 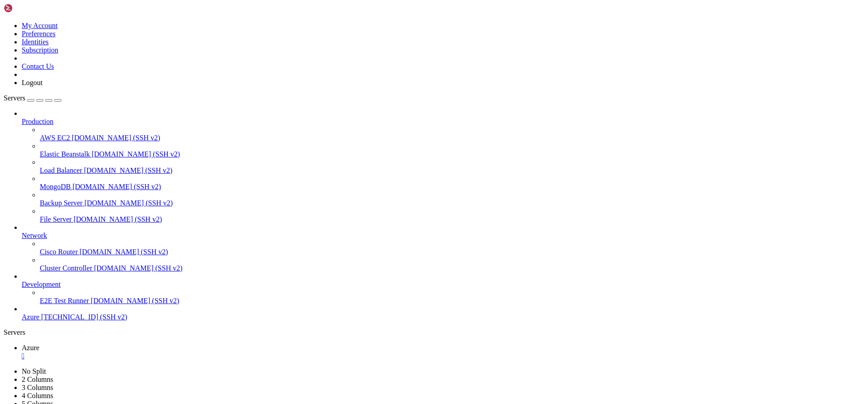 What do you see at coordinates (35, 42) in the screenshot?
I see `a: Identities` at bounding box center [35, 42].